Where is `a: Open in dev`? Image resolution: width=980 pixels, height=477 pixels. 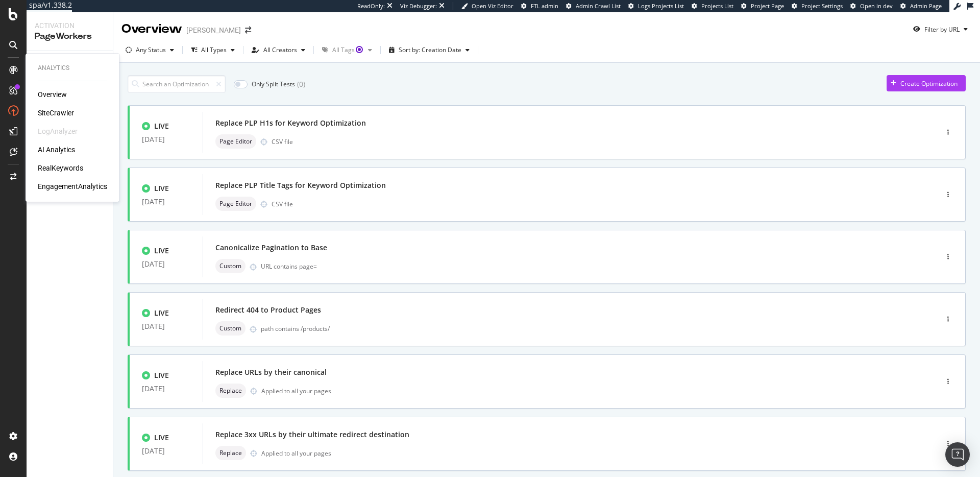
a: Open in dev is located at coordinates (872, 6).